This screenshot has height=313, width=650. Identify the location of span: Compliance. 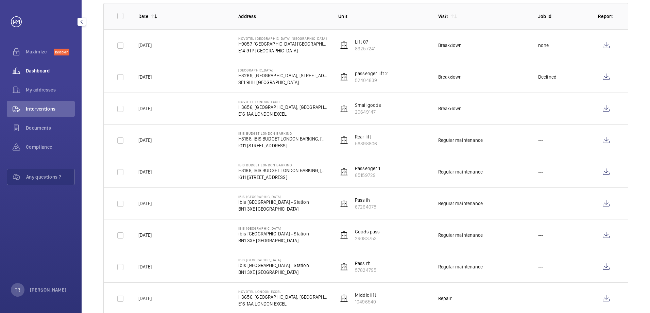
(50, 147).